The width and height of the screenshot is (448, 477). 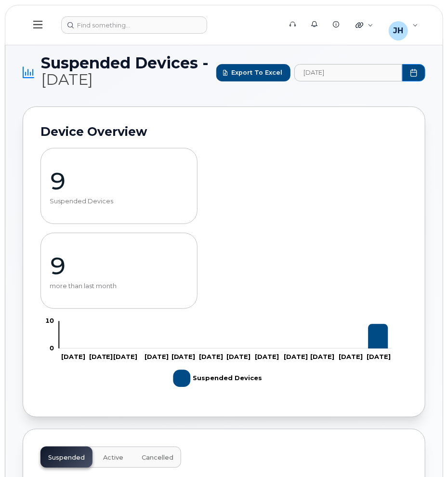 I want to click on input: archived_billing_data, so click(x=348, y=73).